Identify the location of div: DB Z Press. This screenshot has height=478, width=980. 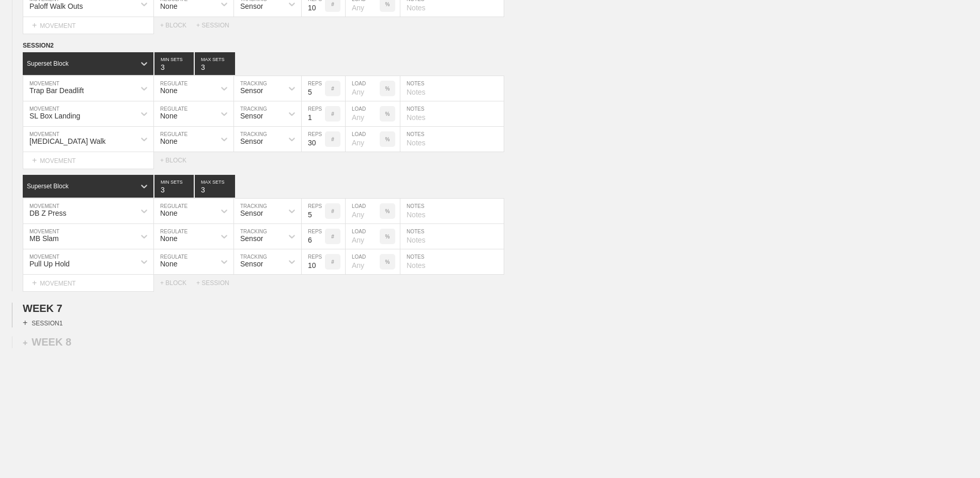
(48, 213).